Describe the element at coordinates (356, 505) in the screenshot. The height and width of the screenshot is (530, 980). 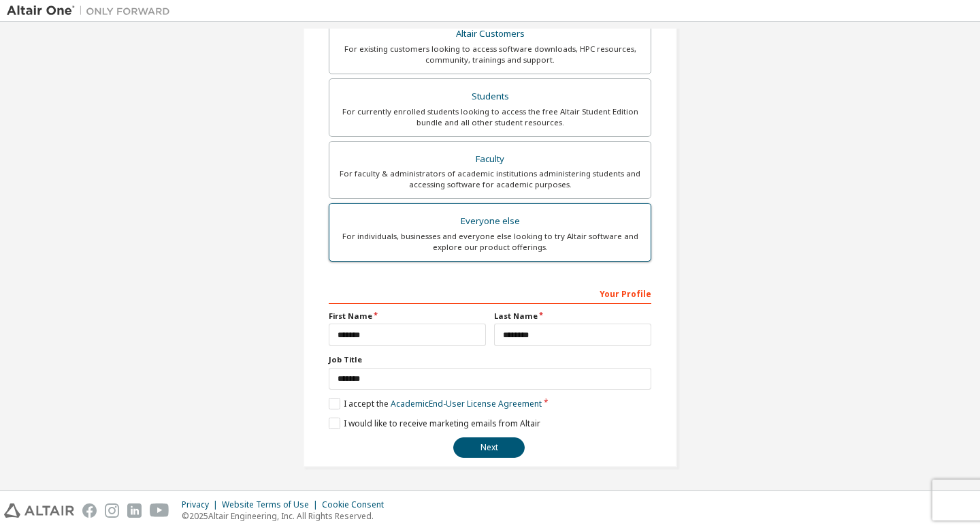
I see `div: Cookie Consent` at that location.